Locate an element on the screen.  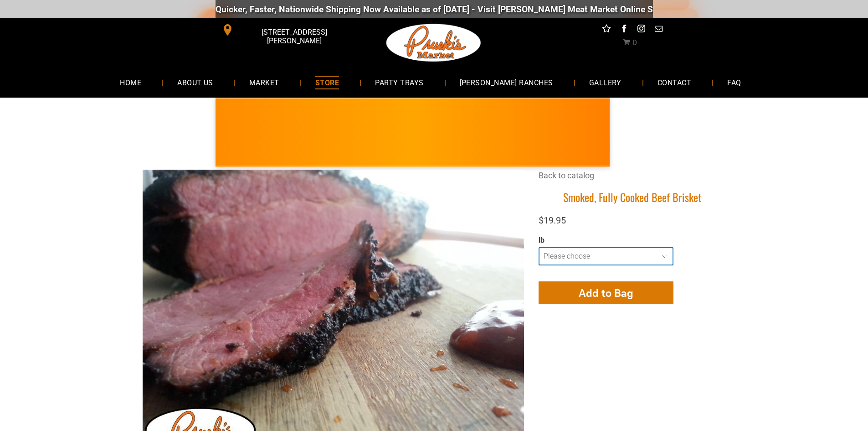
a: email is located at coordinates (658, 30).